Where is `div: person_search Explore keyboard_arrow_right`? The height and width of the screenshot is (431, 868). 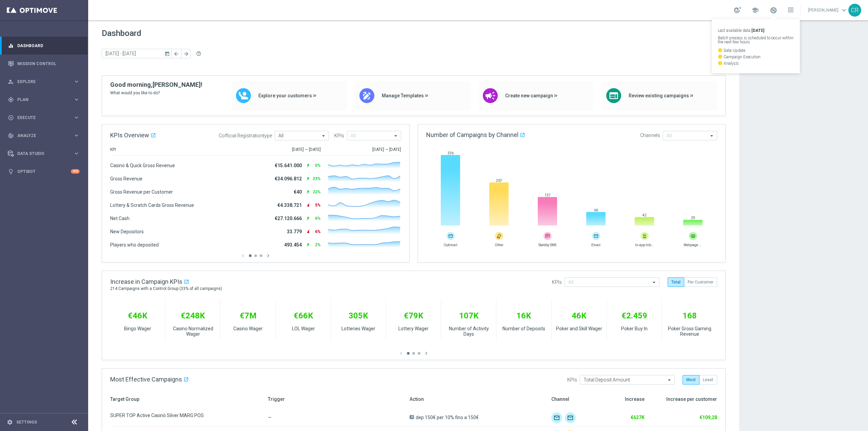 div: person_search Explore keyboard_arrow_right is located at coordinates (44, 82).